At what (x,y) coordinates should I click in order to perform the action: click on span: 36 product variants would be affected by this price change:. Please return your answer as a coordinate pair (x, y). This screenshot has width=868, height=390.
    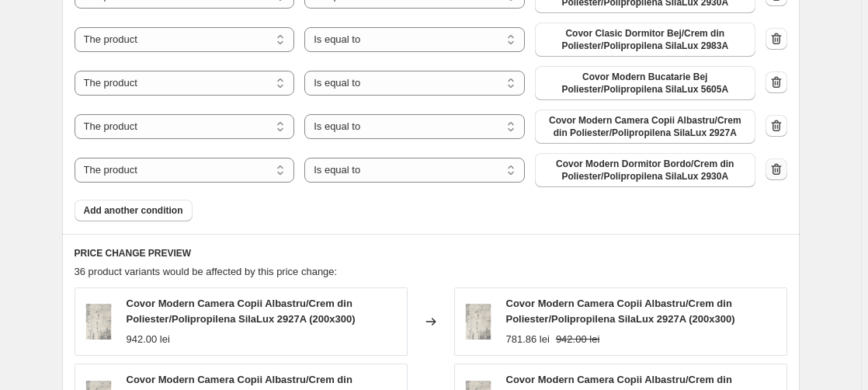
    Looking at the image, I should click on (206, 271).